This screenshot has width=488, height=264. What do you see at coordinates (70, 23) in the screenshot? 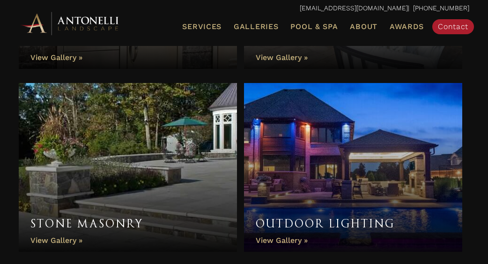
I see `img: Antonelli Horizontal Logo` at bounding box center [70, 23].